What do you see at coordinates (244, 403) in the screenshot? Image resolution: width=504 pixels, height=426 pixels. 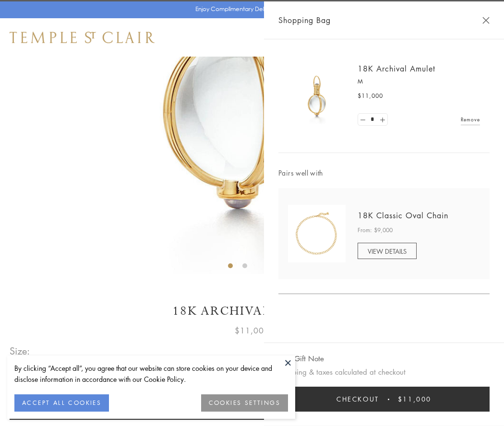 I see `button: COOKIES SETTINGS` at bounding box center [244, 403].